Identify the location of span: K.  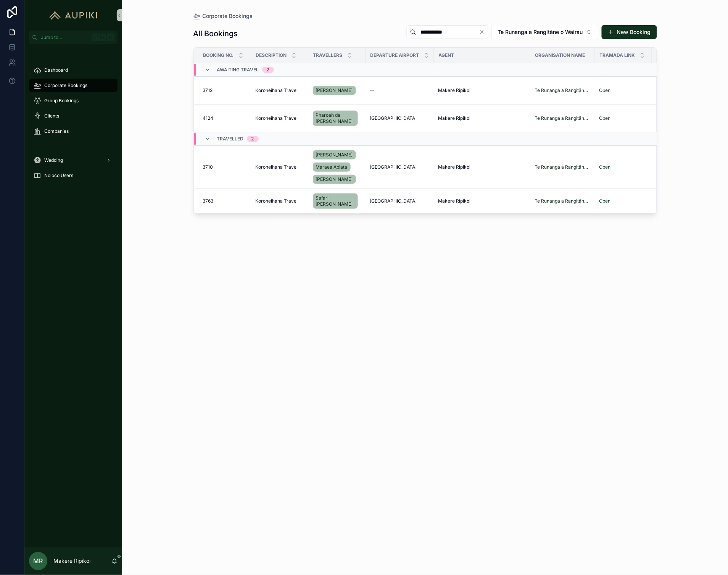
(110, 37).